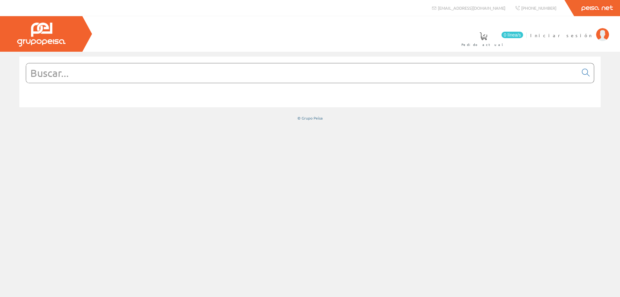  Describe the element at coordinates (483, 45) in the screenshot. I see `span: Pedido actual` at that location.